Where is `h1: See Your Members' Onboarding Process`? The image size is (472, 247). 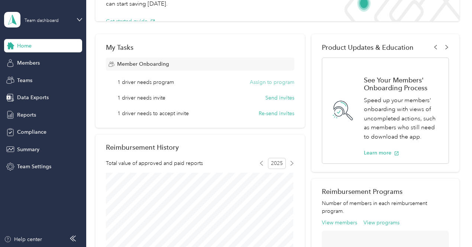
h1: See Your Members' Onboarding Process is located at coordinates (402, 84).